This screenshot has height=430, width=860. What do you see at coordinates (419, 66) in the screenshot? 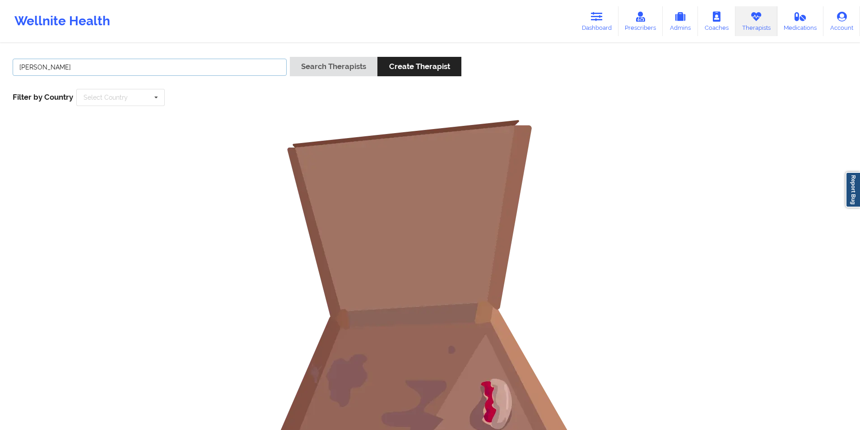
I see `button: Create Therapist` at bounding box center [419, 66].